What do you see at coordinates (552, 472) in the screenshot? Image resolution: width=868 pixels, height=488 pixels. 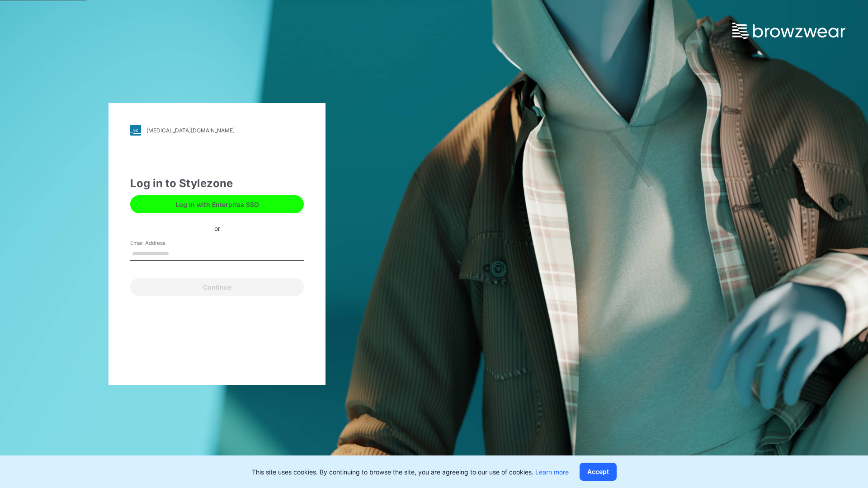 I see `a: Learn more` at bounding box center [552, 472].